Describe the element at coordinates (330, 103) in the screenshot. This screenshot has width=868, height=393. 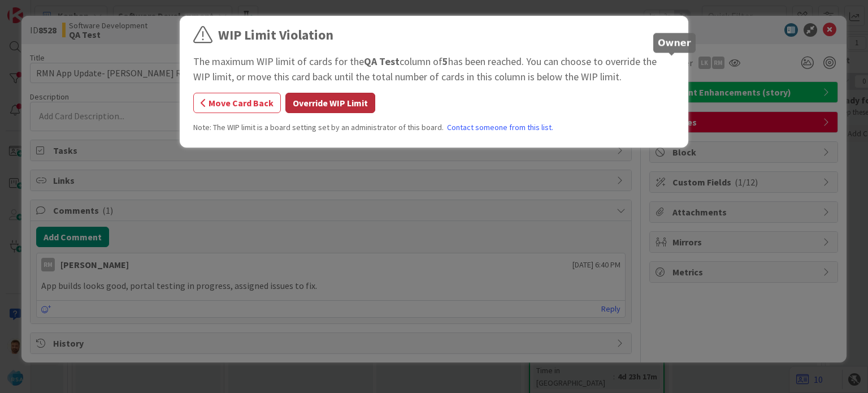
I see `button: Override WIP Limit` at that location.